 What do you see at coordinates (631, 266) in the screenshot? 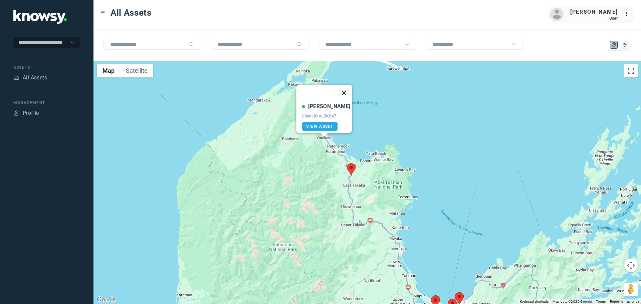
I see `button: Map camera controls` at bounding box center [631, 266].